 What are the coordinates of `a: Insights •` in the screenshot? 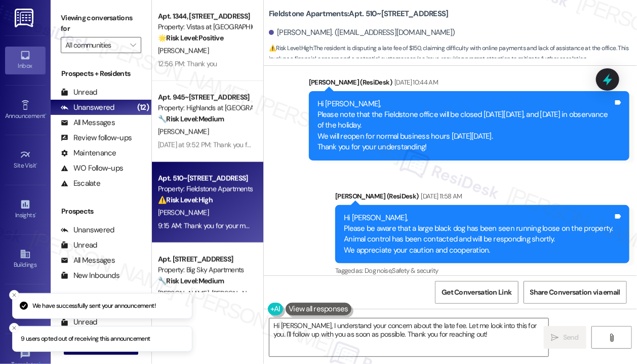 It's located at (25, 209).